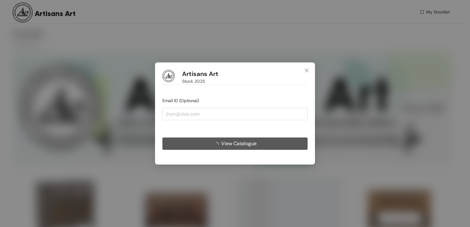 This screenshot has width=470, height=227. I want to click on span: Email ID (Optional), so click(181, 101).